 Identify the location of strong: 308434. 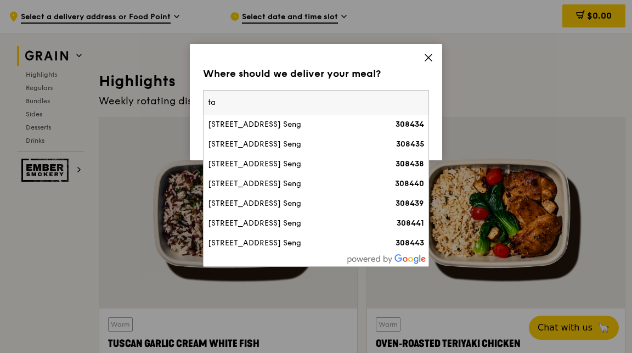
(410, 124).